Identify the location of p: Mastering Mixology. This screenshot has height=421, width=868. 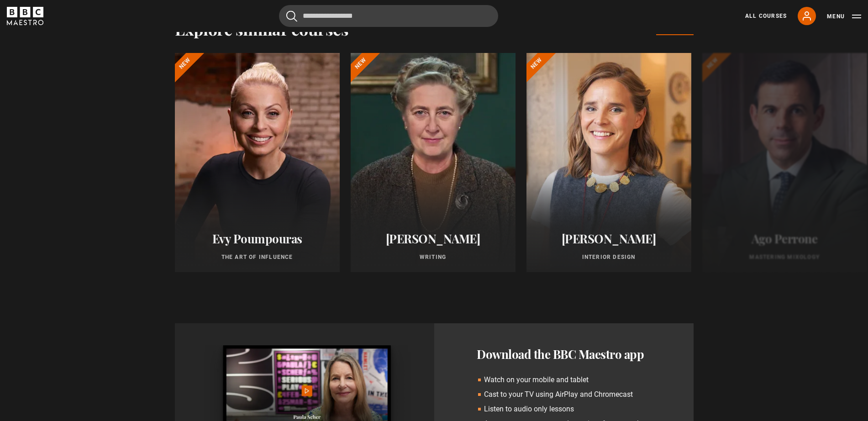
(784, 257).